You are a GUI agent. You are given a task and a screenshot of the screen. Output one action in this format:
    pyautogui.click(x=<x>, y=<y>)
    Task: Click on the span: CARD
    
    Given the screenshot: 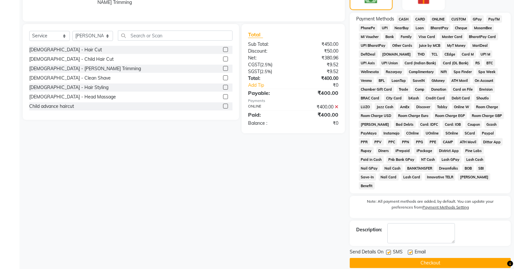 What is the action you would take?
    pyautogui.click(x=420, y=19)
    